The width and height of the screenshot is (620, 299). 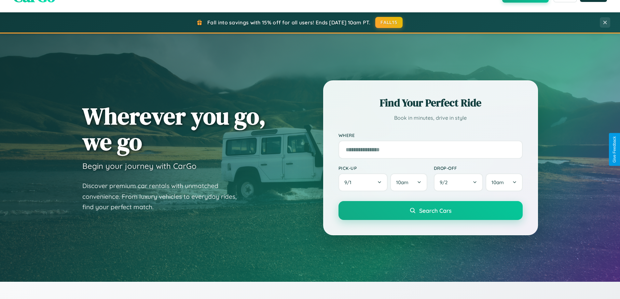 I want to click on label: Drop-off, so click(x=478, y=168).